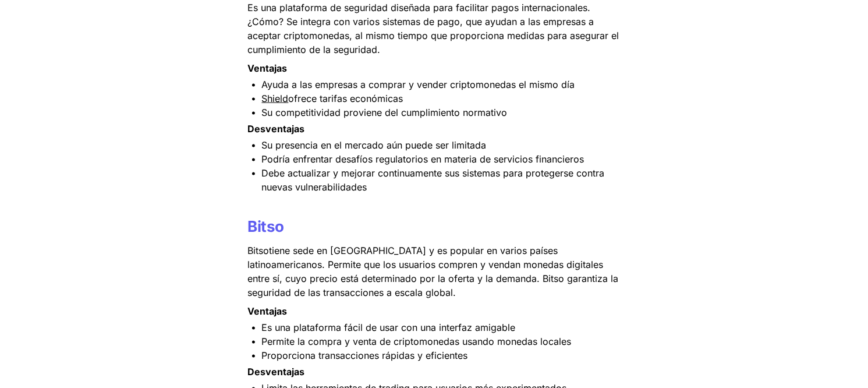  I want to click on u: Shield, so click(276, 98).